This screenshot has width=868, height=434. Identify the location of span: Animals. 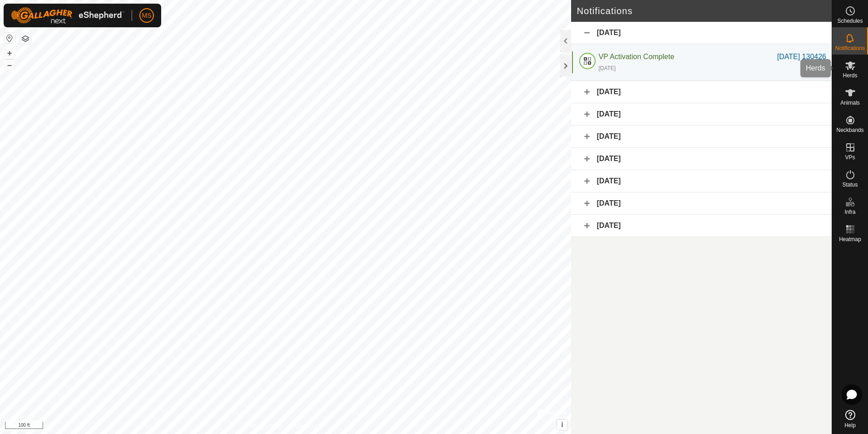
(850, 103).